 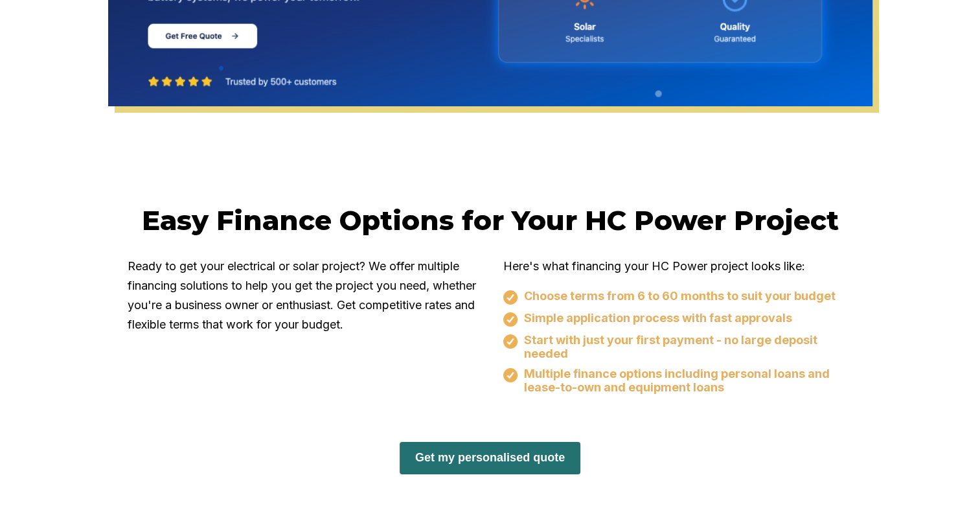 I want to click on button: Get my personalised quote, so click(x=490, y=458).